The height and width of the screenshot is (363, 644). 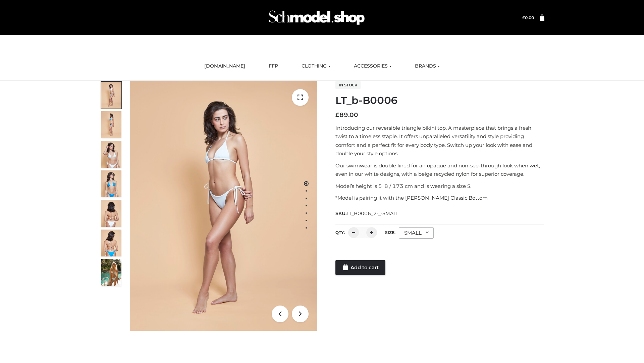 I want to click on label: QTY:, so click(x=340, y=232).